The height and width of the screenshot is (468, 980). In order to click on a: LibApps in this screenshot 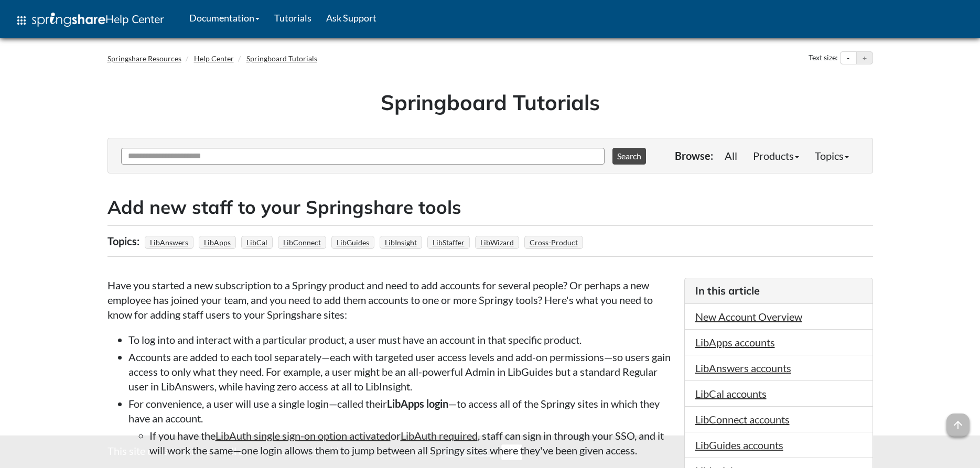, I will do `click(217, 242)`.